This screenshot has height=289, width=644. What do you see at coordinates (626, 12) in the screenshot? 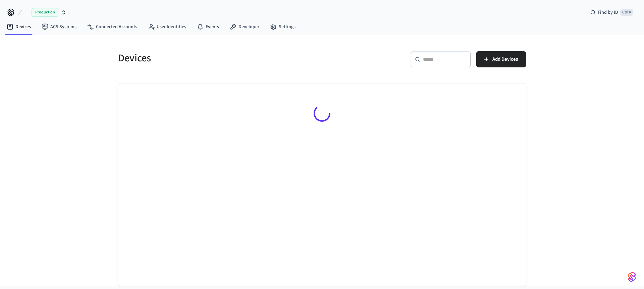
I see `span: Ctrl K` at bounding box center [626, 12].